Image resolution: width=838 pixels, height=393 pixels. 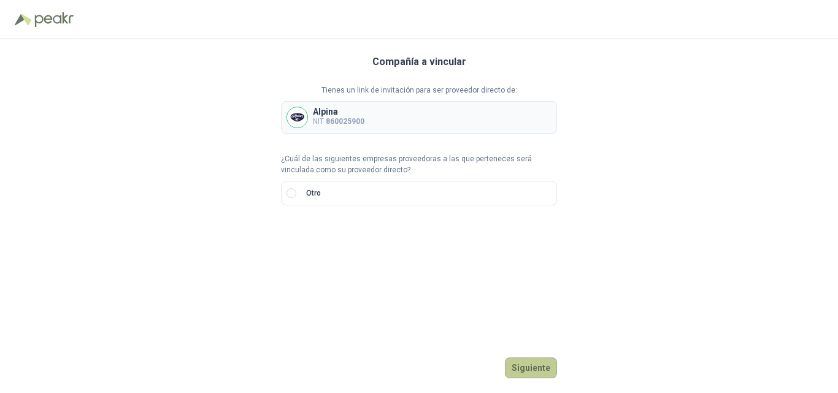 What do you see at coordinates (23, 20) in the screenshot?
I see `img: Logo` at bounding box center [23, 20].